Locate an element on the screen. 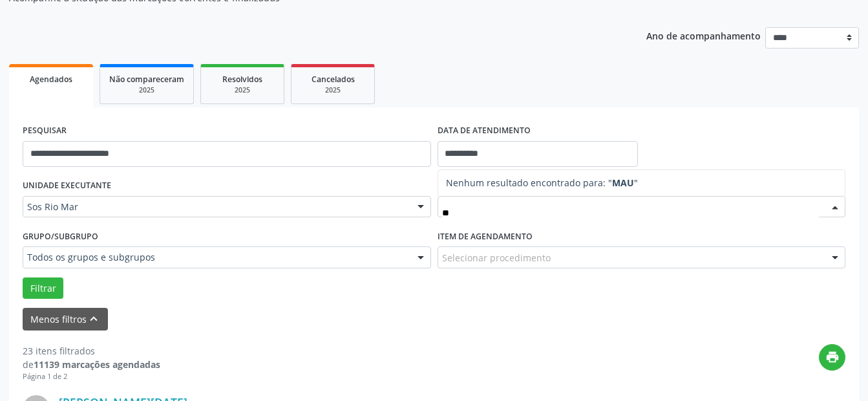 The image size is (868, 401). span: Sos Rio Mar is located at coordinates (216, 207).